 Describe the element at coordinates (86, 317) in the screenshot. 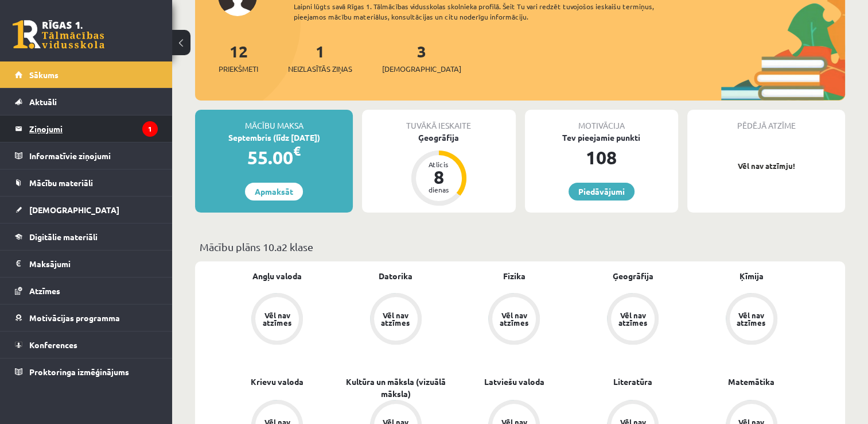

I see `a: Motivācijas programma` at that location.